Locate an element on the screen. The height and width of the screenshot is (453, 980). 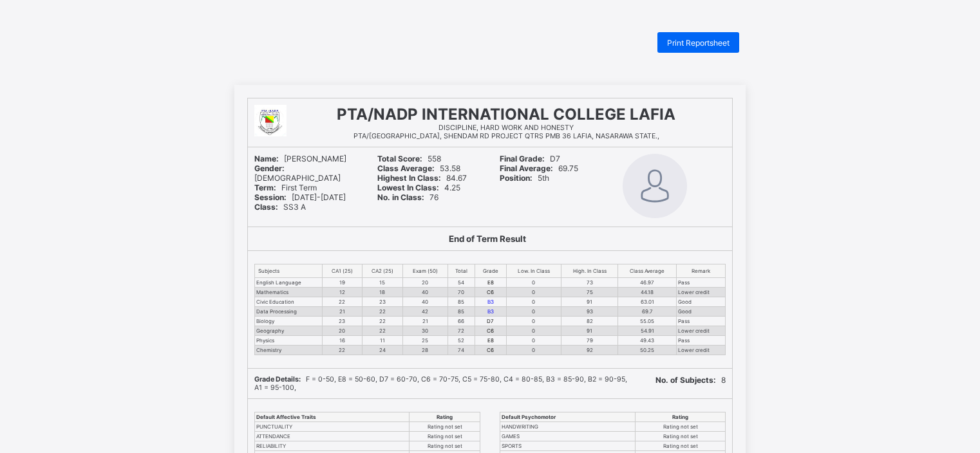
td: 24 is located at coordinates (382, 351).